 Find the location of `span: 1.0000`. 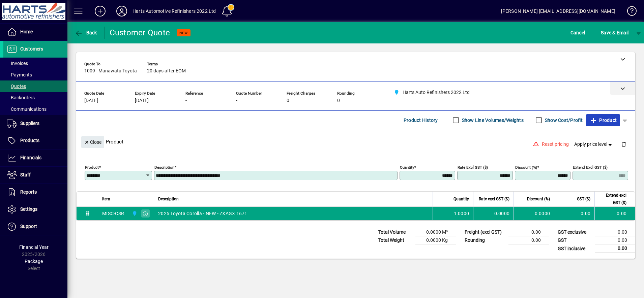

span: 1.0000 is located at coordinates (462, 214).